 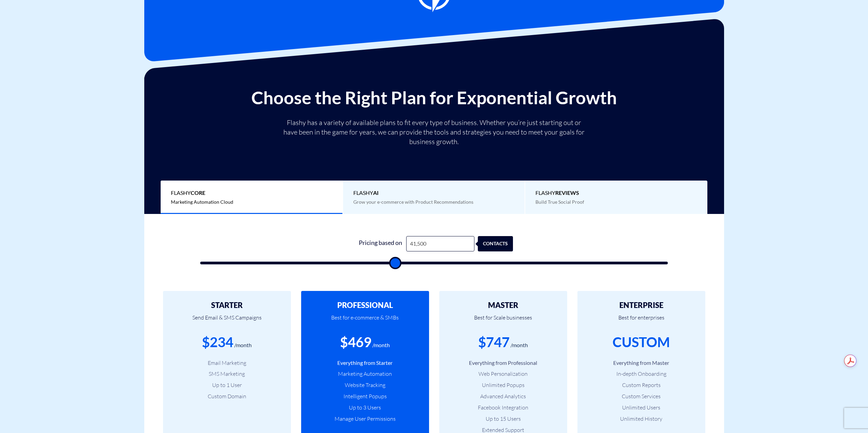 I want to click on li: Up to 1 User, so click(x=227, y=385).